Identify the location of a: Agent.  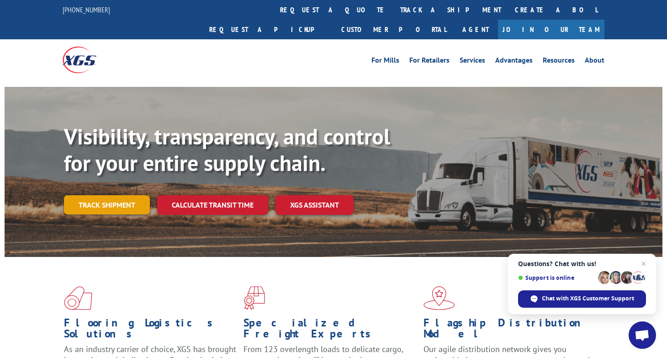
(476, 29).